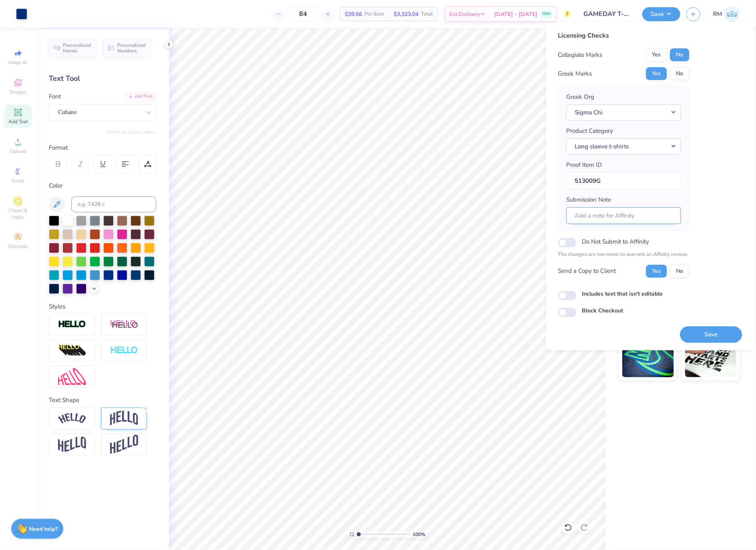 The height and width of the screenshot is (550, 756). Describe the element at coordinates (102, 78) in the screenshot. I see `div: Text Tool` at that location.